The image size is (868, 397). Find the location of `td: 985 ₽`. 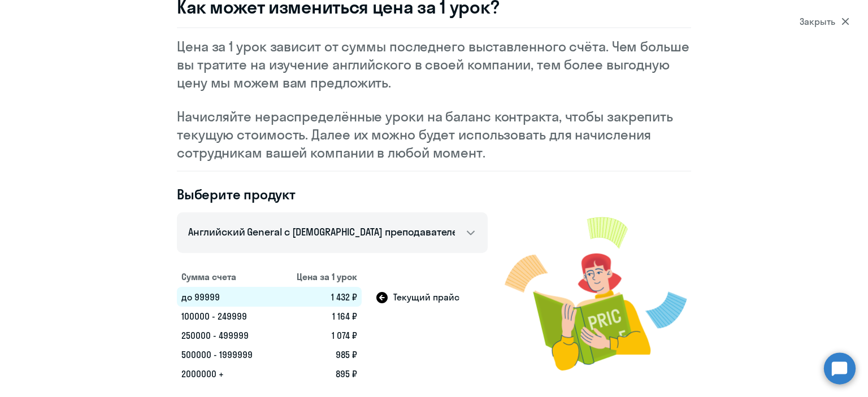

td: 985 ₽ is located at coordinates (319, 355).